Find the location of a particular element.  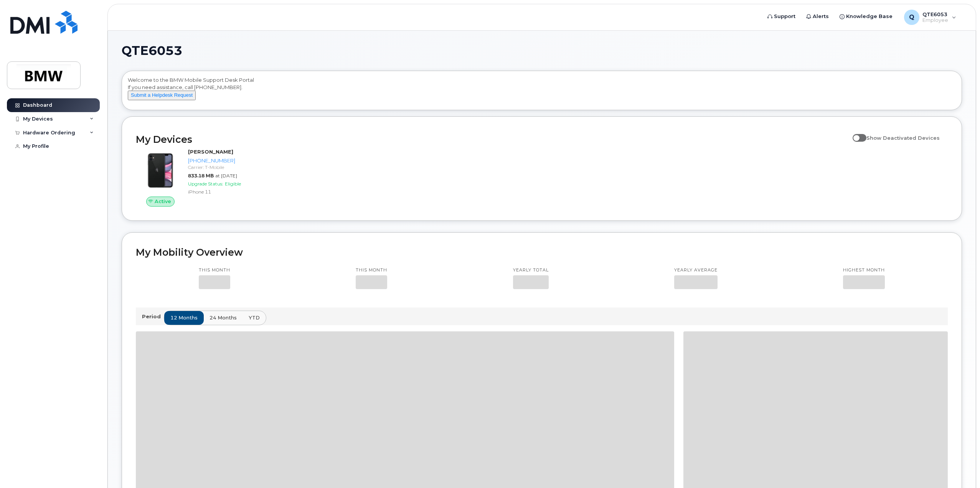

div: iPhone 11 is located at coordinates (258, 192).